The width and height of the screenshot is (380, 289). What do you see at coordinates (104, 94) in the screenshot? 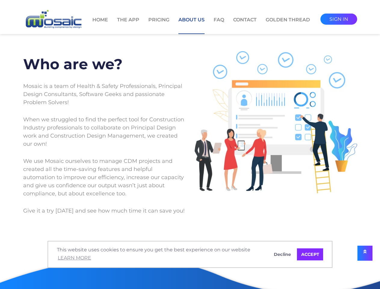
I see `p: Mosaic is a team of Health & Safety Professionals, Principal Design Consultants, Software Geeks a...` at bounding box center [104, 94].